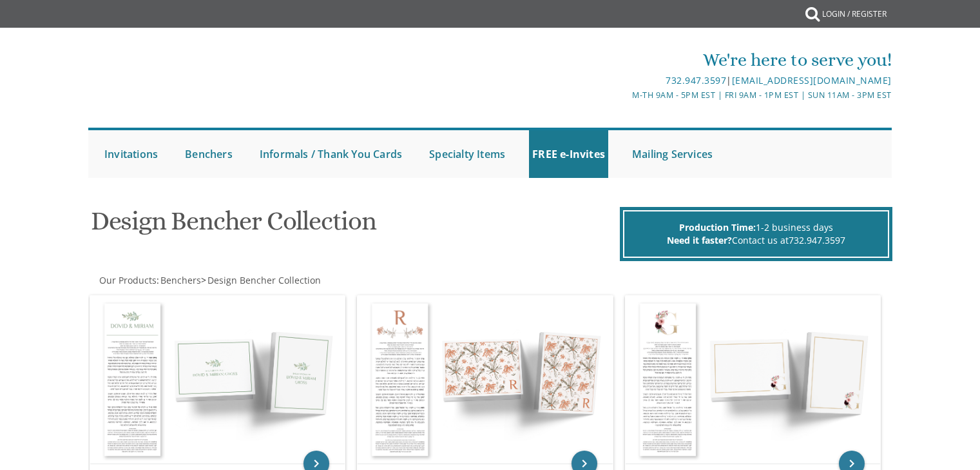 The width and height of the screenshot is (980, 470). What do you see at coordinates (131, 154) in the screenshot?
I see `a: Invitations` at bounding box center [131, 154].